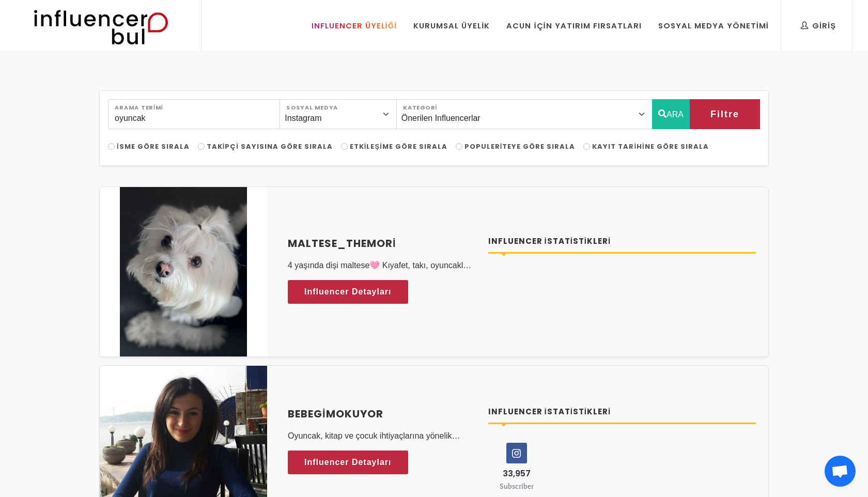  Describe the element at coordinates (398, 147) in the screenshot. I see `span: Etkileşime Göre Sırala` at that location.